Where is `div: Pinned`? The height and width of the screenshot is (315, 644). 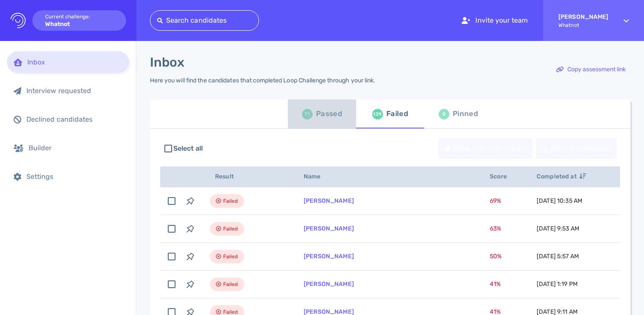
div: Pinned is located at coordinates (466, 114).